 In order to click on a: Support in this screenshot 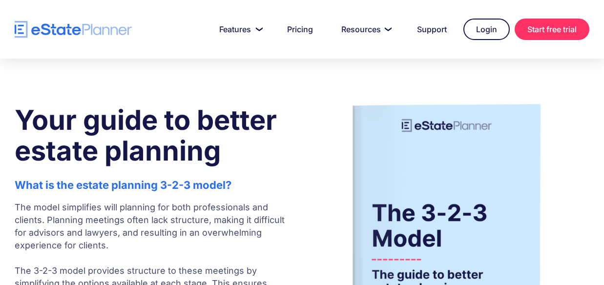, I will do `click(432, 29)`.